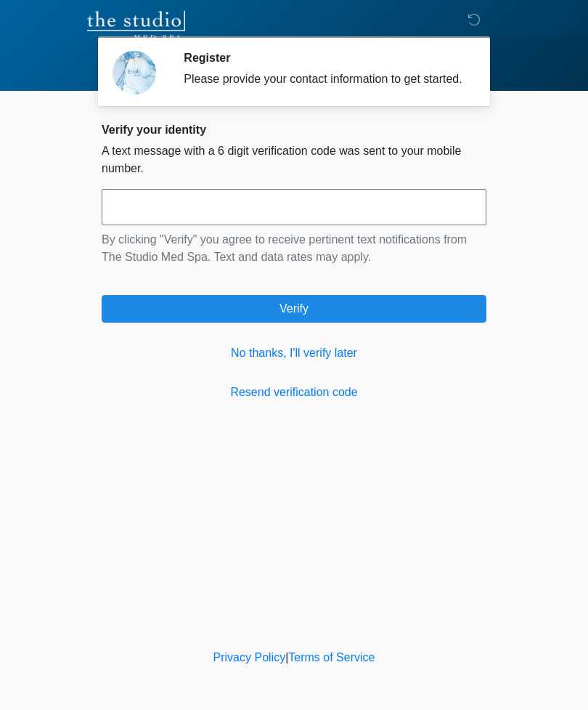 The width and height of the screenshot is (588, 710). What do you see at coordinates (324, 57) in the screenshot?
I see `h2: Register` at bounding box center [324, 57].